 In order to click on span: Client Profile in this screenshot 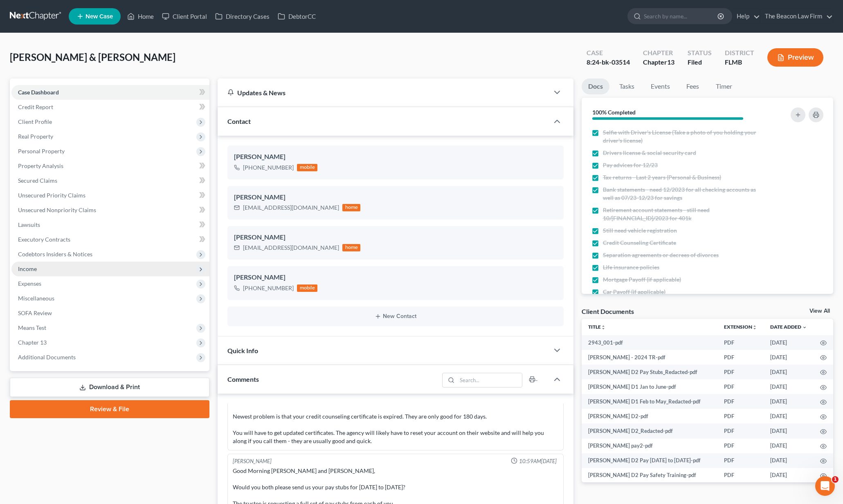, I will do `click(35, 121)`.